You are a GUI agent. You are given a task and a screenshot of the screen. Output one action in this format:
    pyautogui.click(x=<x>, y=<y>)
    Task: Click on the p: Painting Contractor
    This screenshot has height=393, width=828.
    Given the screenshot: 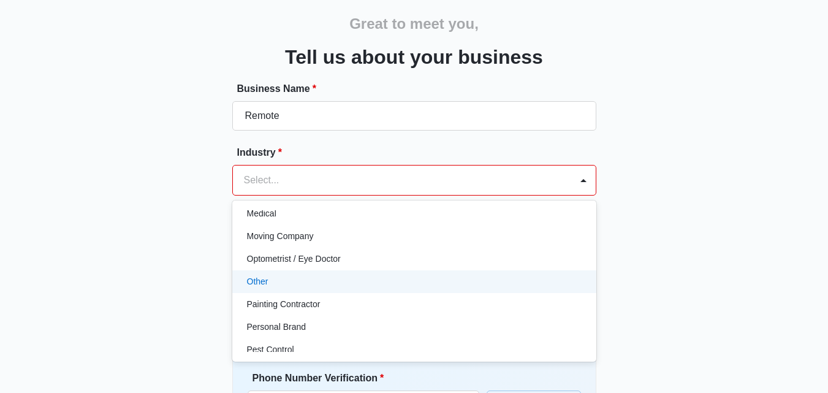 What is the action you would take?
    pyautogui.click(x=284, y=304)
    